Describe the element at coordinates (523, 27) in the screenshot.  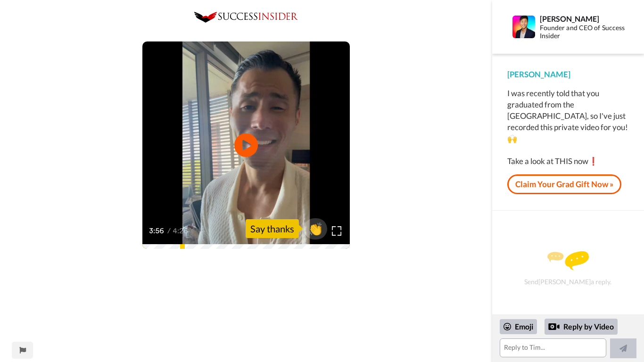
I see `img: Profile Image` at that location.